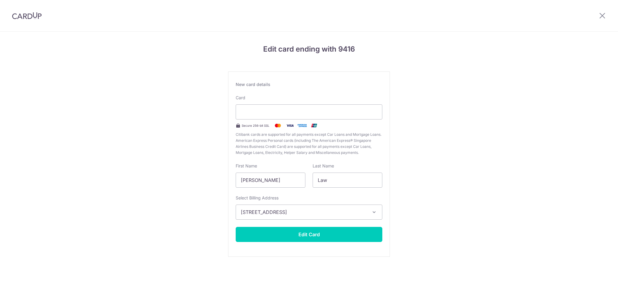 The image size is (618, 299). What do you see at coordinates (314, 126) in the screenshot?
I see `img: .alt.unionpay` at bounding box center [314, 126].